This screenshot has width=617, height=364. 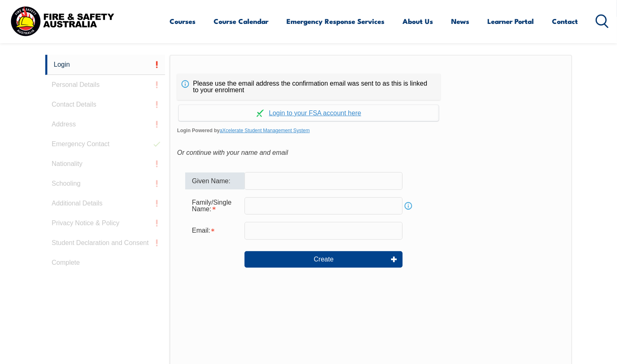 What do you see at coordinates (371, 130) in the screenshot?
I see `span: Login Powered by` at bounding box center [371, 130].